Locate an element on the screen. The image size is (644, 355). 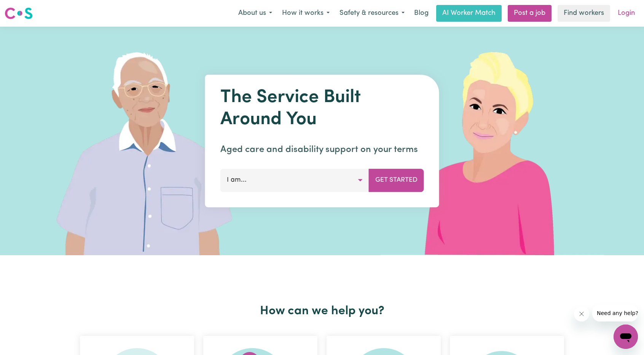
h1: The Service Built Around You is located at coordinates (322, 108).